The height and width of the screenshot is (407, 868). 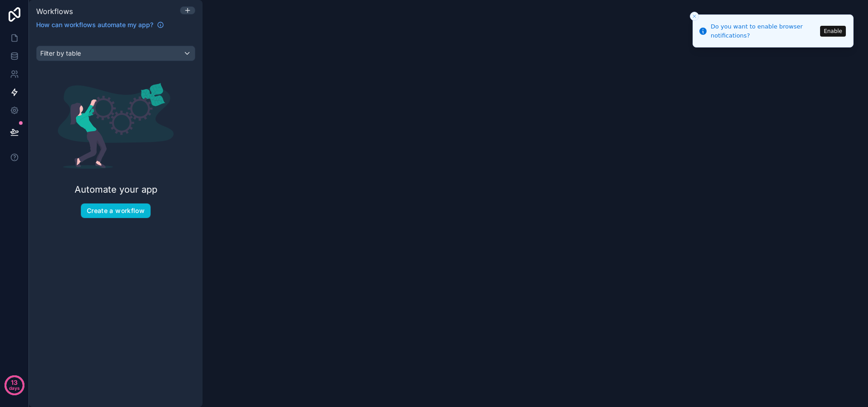 I want to click on button: Enable, so click(x=833, y=31).